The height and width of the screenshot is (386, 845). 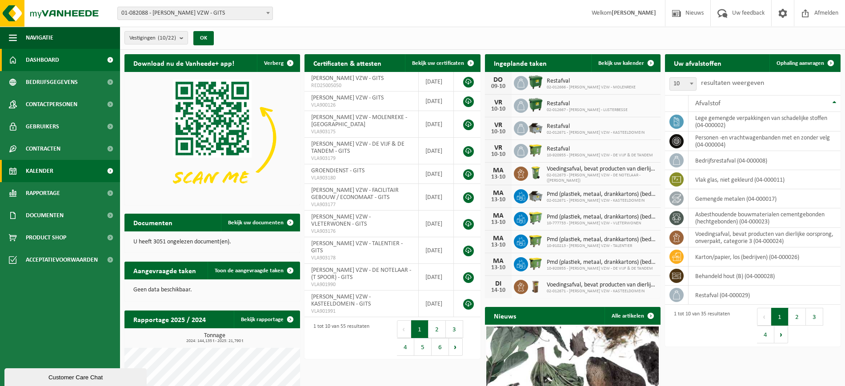 I want to click on img: Download de VHEPlus App, so click(x=212, y=138).